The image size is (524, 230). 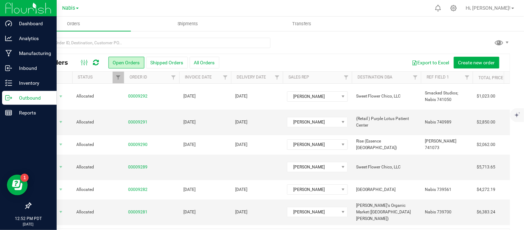 What do you see at coordinates (33, 113) in the screenshot?
I see `p: Reports` at bounding box center [33, 113].